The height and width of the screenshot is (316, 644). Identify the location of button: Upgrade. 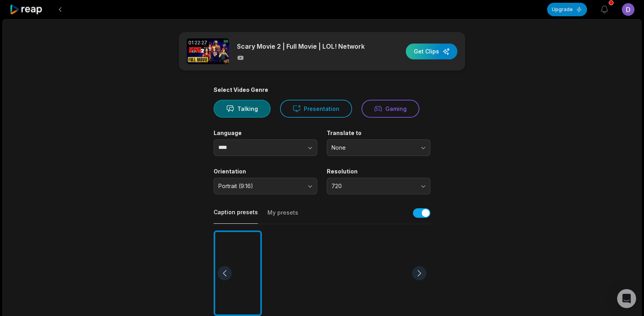
(566, 10).